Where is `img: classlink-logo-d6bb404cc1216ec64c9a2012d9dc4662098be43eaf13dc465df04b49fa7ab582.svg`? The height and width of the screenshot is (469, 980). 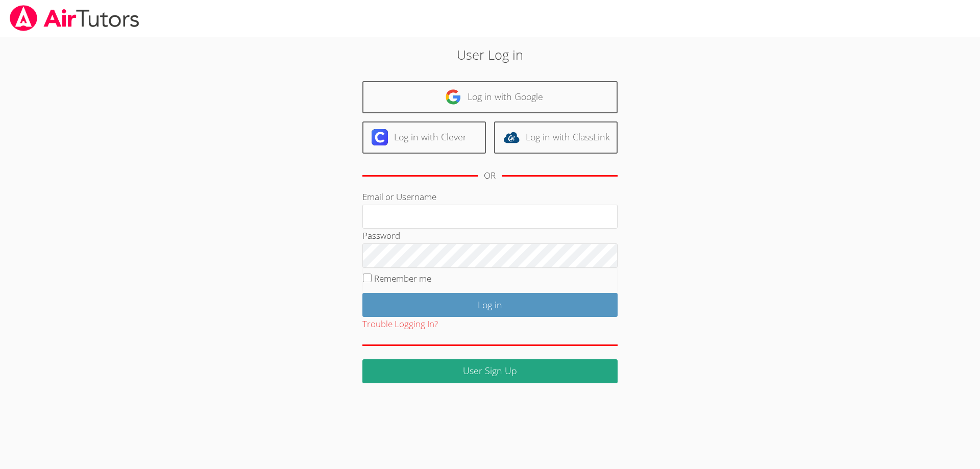
img: classlink-logo-d6bb404cc1216ec64c9a2012d9dc4662098be43eaf13dc465df04b49fa7ab582.svg is located at coordinates (511, 138).